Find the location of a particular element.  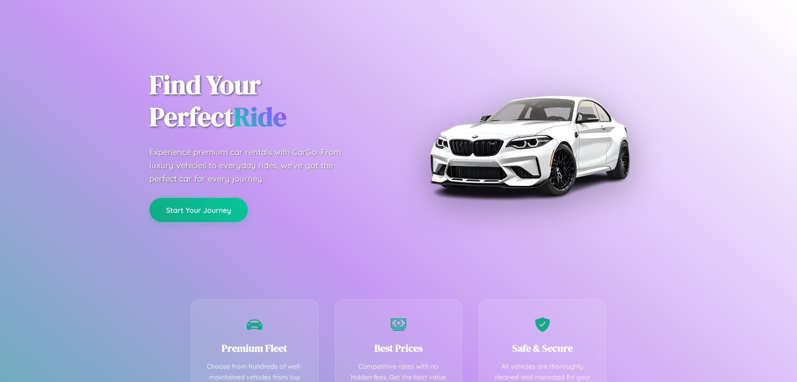

h3: Best Prices is located at coordinates (399, 348).